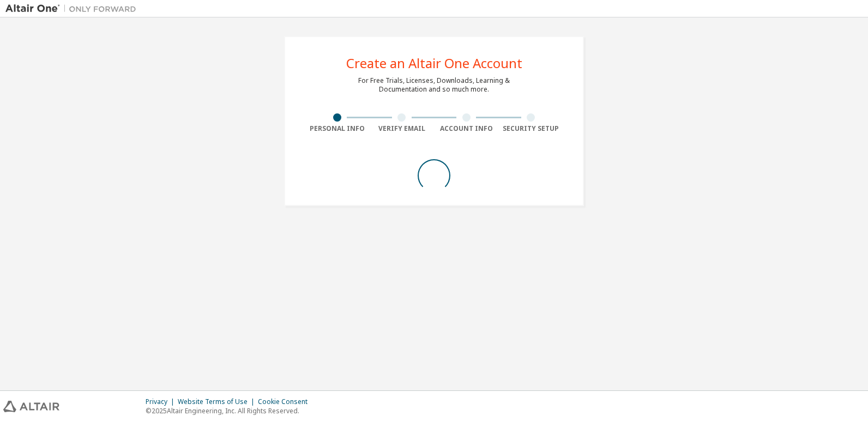 The width and height of the screenshot is (868, 422). I want to click on div: Create an Altair One Account, so click(434, 63).